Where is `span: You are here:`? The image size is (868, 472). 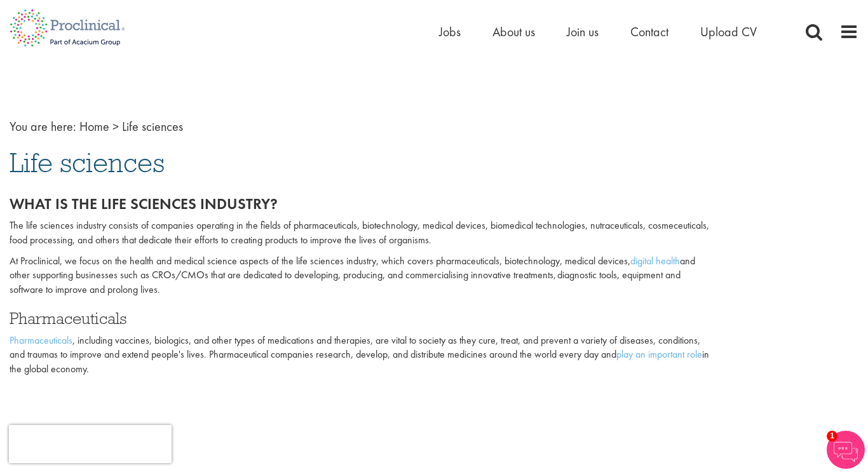 span: You are here: is located at coordinates (42, 126).